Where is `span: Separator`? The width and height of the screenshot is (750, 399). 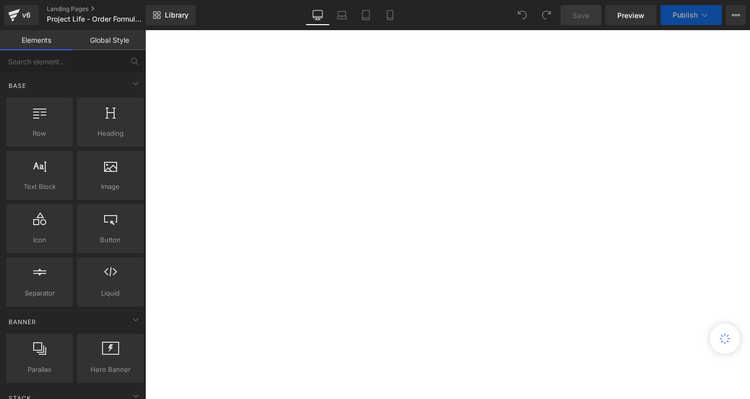
span: Separator is located at coordinates (39, 293).